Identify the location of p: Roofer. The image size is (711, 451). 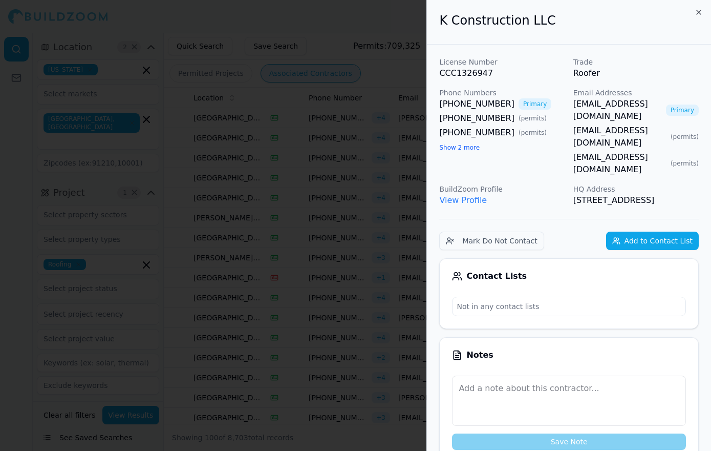
(636, 73).